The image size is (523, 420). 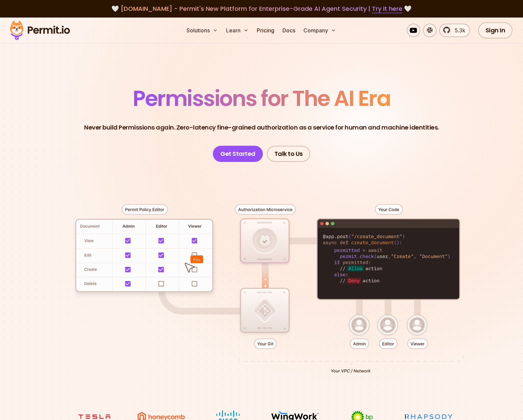 What do you see at coordinates (320, 30) in the screenshot?
I see `button: Company` at bounding box center [320, 30].